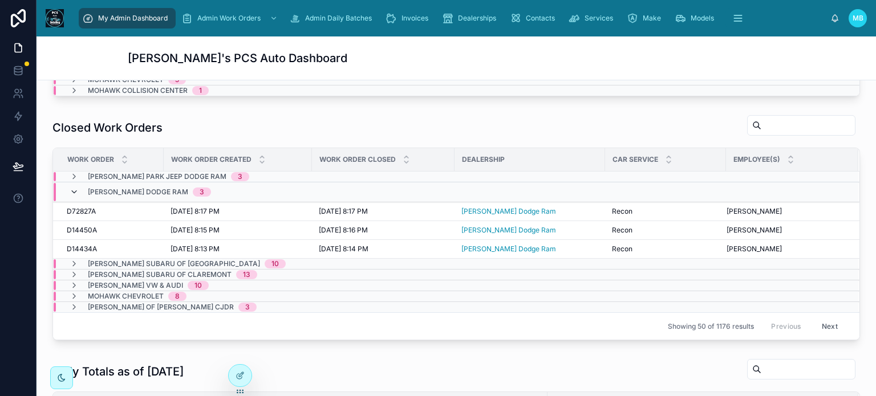 Image resolution: width=876 pixels, height=396 pixels. What do you see at coordinates (599, 18) in the screenshot?
I see `span: Services` at bounding box center [599, 18].